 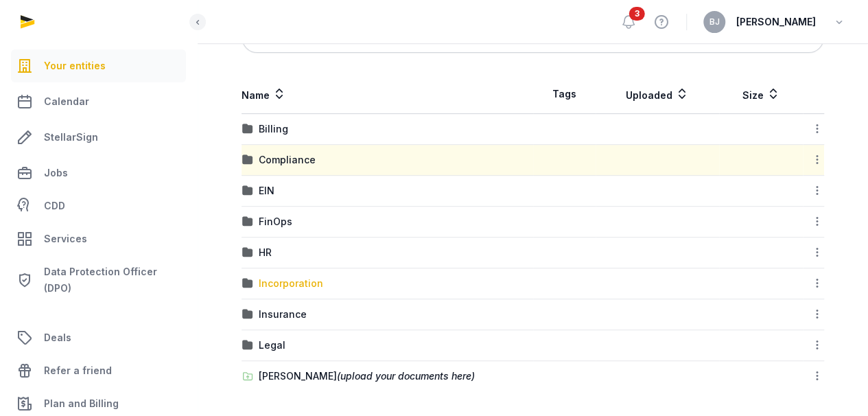 What do you see at coordinates (248, 376) in the screenshot?
I see `img: folder-upload.svg` at bounding box center [248, 376].